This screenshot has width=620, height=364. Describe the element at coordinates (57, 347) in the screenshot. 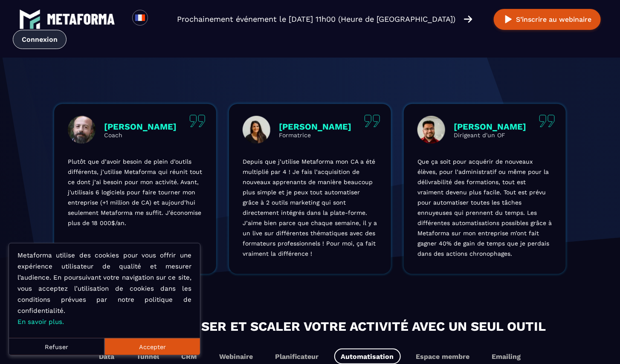

I see `button: Refuser` at that location.